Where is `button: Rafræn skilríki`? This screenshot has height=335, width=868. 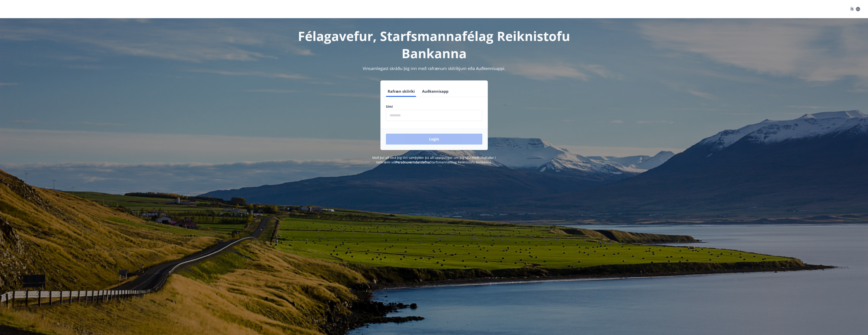 button: Rafræn skilríki is located at coordinates (401, 91).